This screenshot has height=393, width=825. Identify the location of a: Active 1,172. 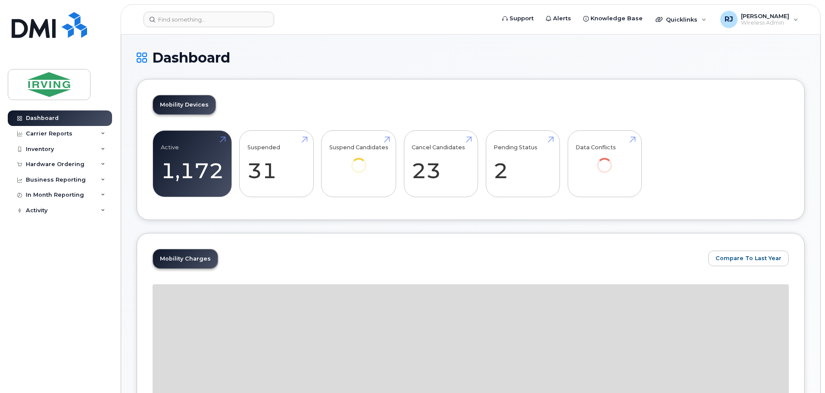
(192, 164).